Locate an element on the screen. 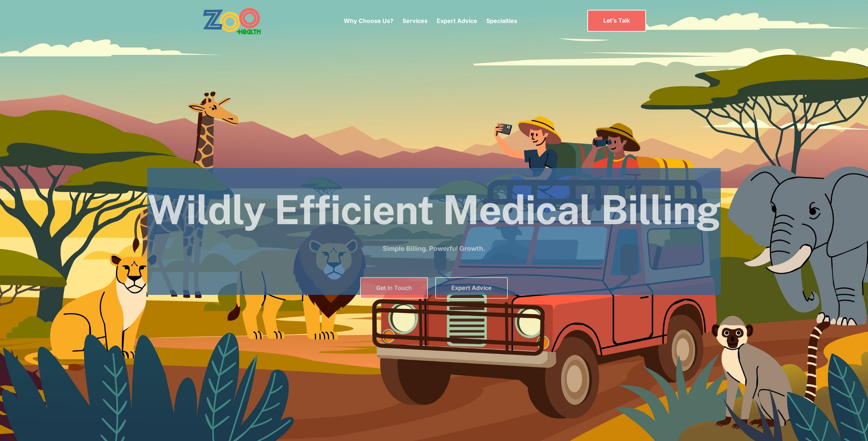 The image size is (868, 441). a: Get In Touch is located at coordinates (394, 288).